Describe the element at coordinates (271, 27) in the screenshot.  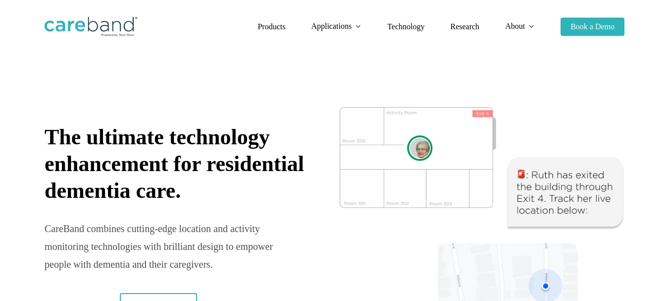
I see `a: Products` at that location.